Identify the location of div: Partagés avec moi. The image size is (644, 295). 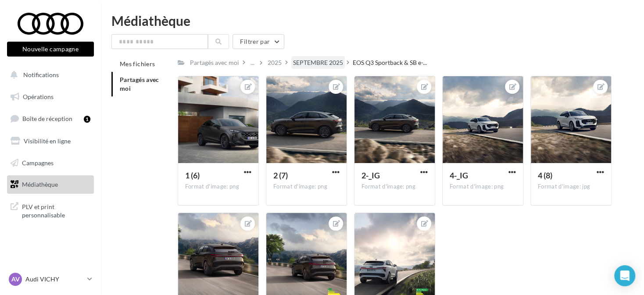
(214, 63).